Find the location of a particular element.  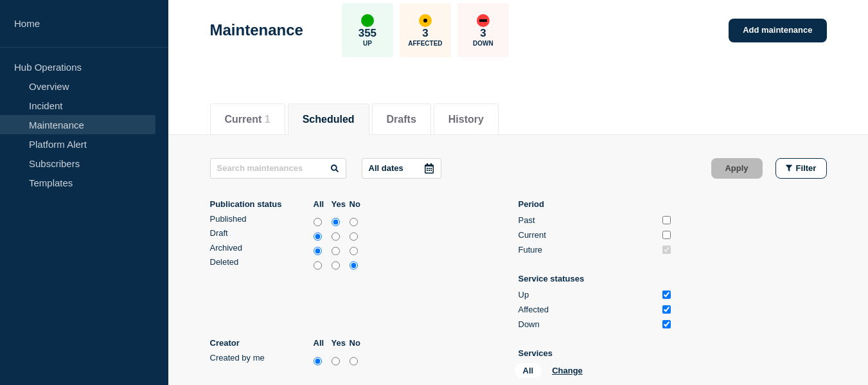

input: Past is located at coordinates (667, 220).